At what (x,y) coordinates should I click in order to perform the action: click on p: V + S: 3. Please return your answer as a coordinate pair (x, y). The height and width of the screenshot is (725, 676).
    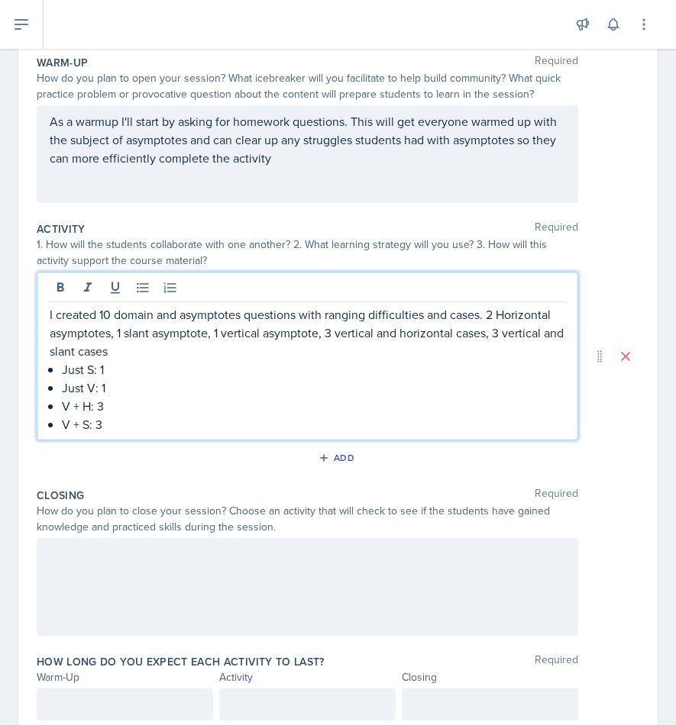
    Looking at the image, I should click on (313, 424).